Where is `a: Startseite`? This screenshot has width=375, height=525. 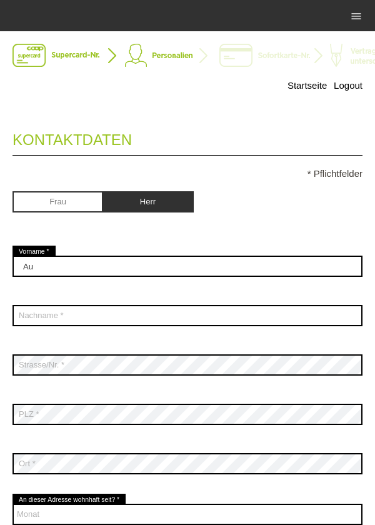 a: Startseite is located at coordinates (307, 85).